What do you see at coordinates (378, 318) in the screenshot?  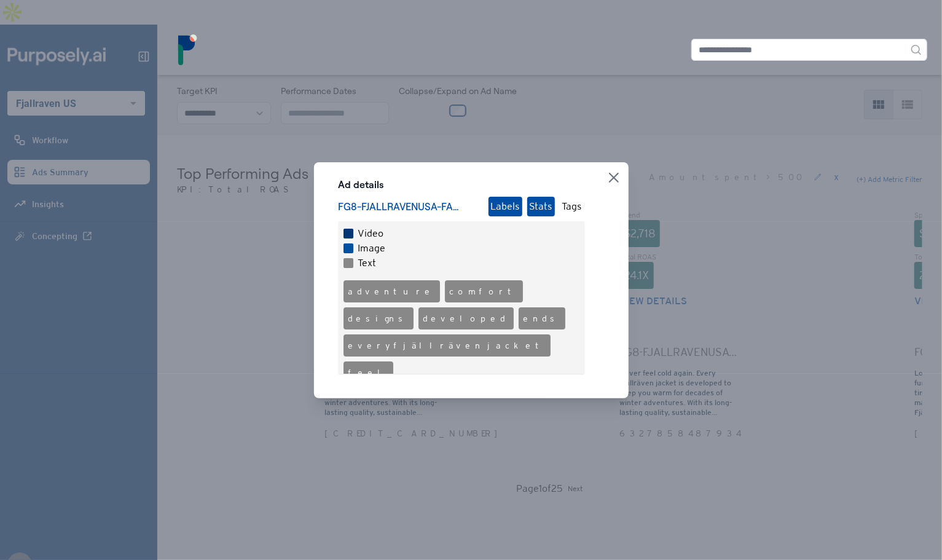 I see `span: designs` at bounding box center [378, 318].